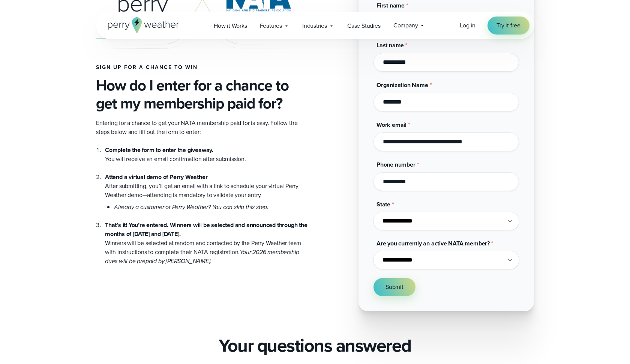 This screenshot has width=630, height=364. What do you see at coordinates (509, 26) in the screenshot?
I see `span: Try it free` at bounding box center [509, 26].